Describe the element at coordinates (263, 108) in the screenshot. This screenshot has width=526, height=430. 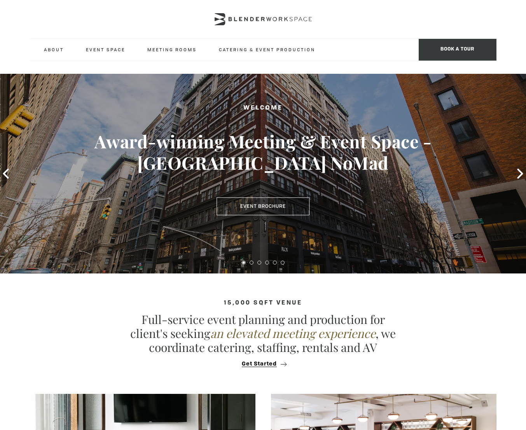
I see `h2: Welcome` at that location.